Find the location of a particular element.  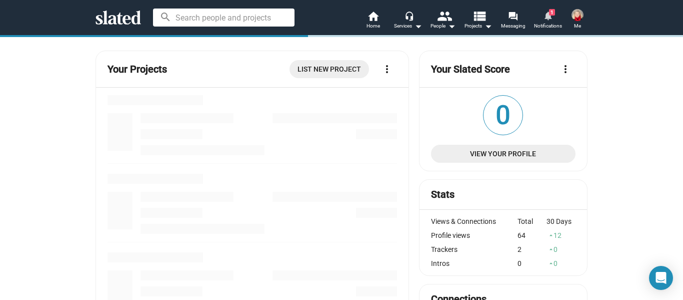

img: Janet Walker is located at coordinates (578, 15).